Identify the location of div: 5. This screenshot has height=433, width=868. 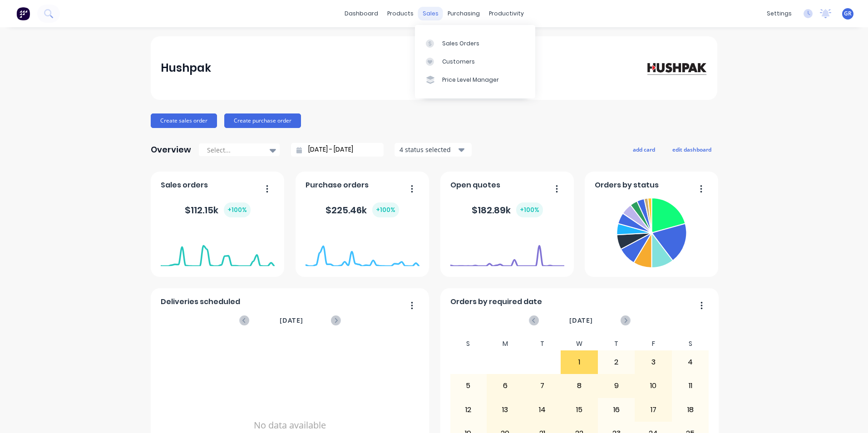
(469, 386).